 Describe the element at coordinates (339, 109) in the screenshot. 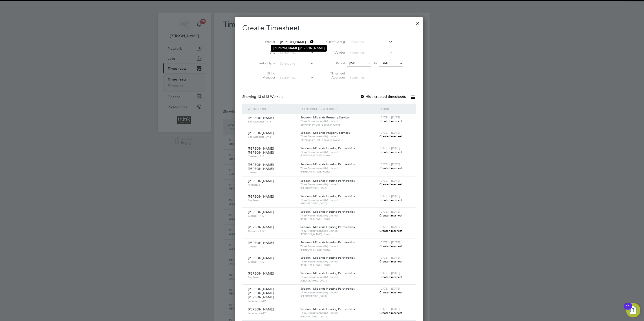

I see `div: Client Config / Vendor / Site` at that location.